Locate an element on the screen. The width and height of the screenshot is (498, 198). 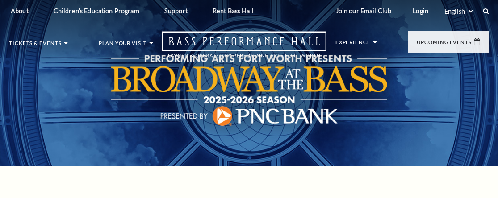
select: Select: is located at coordinates (458, 11).